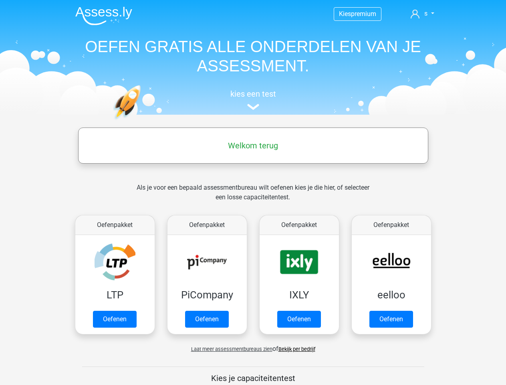 Image resolution: width=506 pixels, height=385 pixels. What do you see at coordinates (357, 14) in the screenshot?
I see `a: Kiespremium` at bounding box center [357, 14].